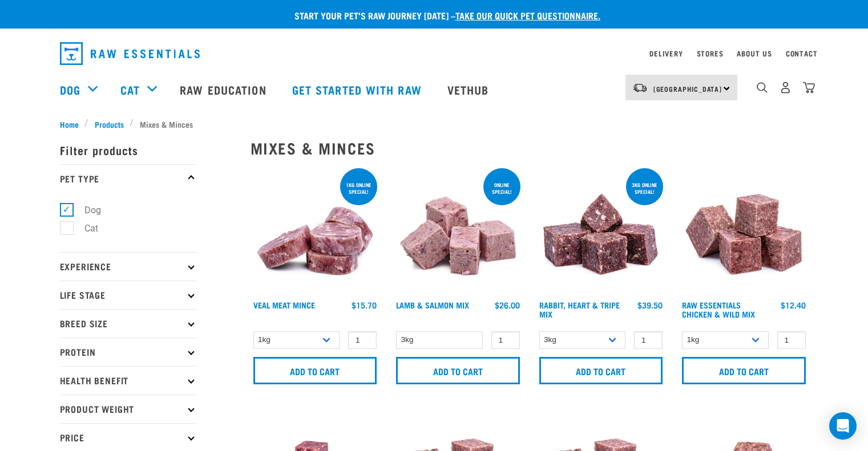 This screenshot has width=868, height=451. Describe the element at coordinates (129, 352) in the screenshot. I see `p: Protein` at that location.